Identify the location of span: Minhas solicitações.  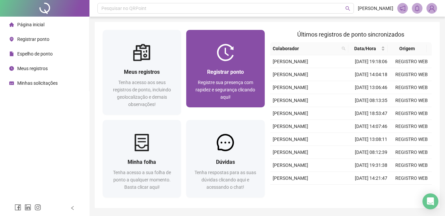
(37, 83).